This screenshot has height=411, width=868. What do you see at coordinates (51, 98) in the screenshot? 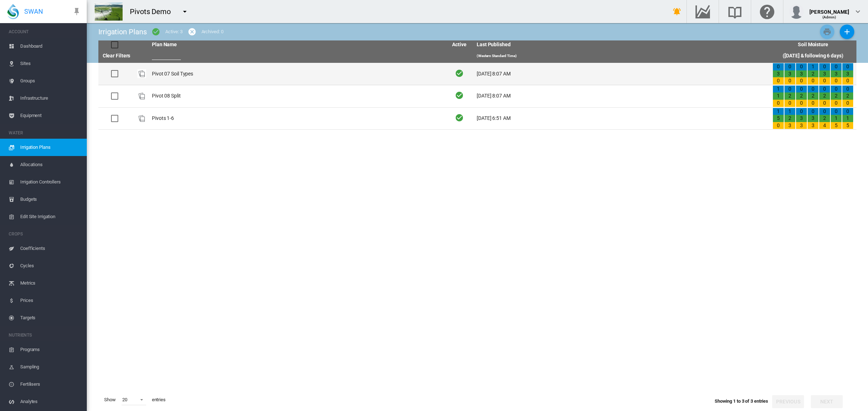
I see `span: Infrastructure` at bounding box center [51, 98].